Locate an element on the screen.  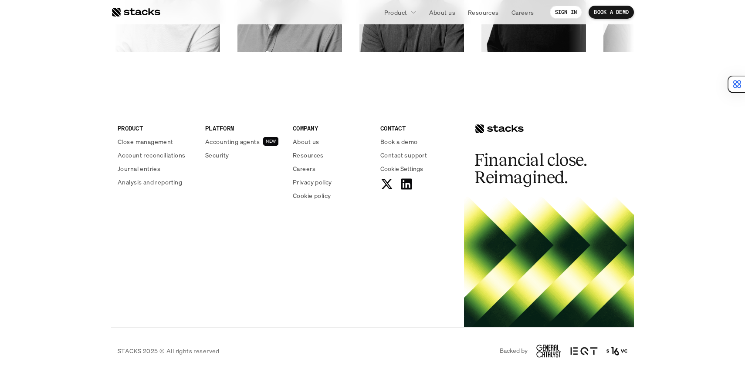
a: Accounting agentsNEW is located at coordinates (243, 142).